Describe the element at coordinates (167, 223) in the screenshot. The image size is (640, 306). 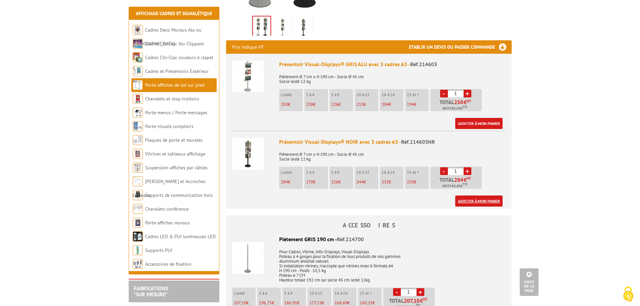
I see `a: Porte-affiches muraux` at that location.